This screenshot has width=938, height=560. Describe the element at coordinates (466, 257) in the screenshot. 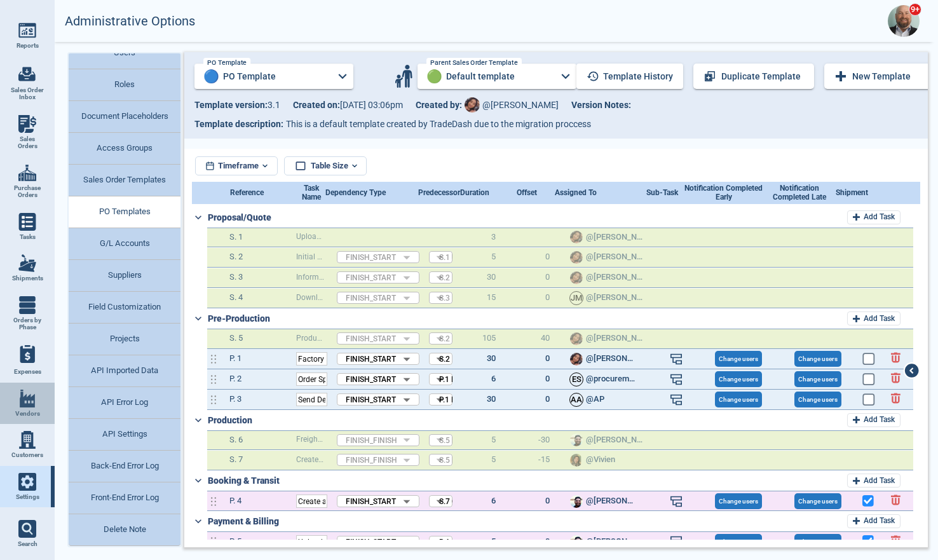

I see `span: S.1 Upload COC` at that location.